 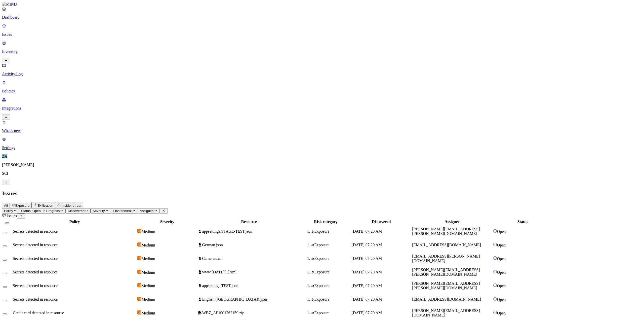 I want to click on span: Policy, so click(x=8, y=211).